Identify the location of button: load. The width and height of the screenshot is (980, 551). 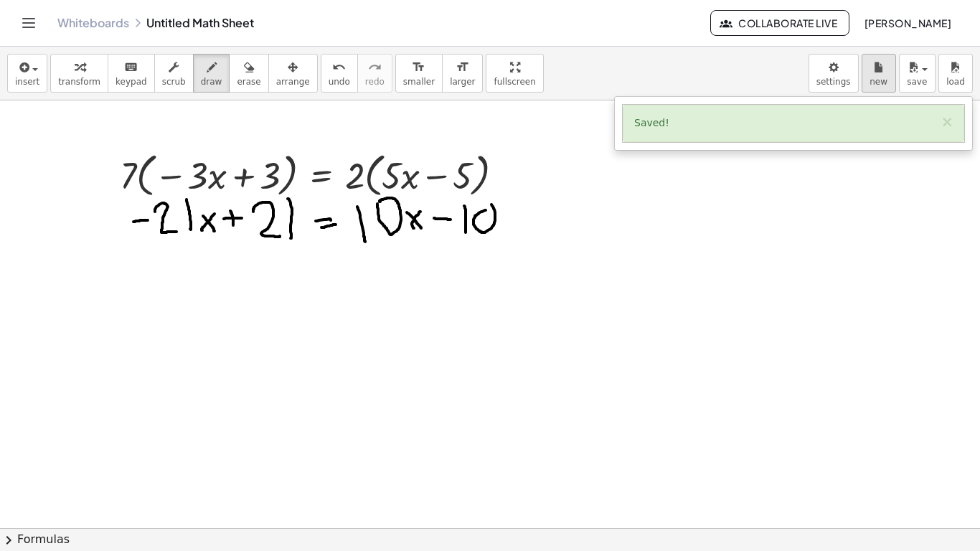
(955, 73).